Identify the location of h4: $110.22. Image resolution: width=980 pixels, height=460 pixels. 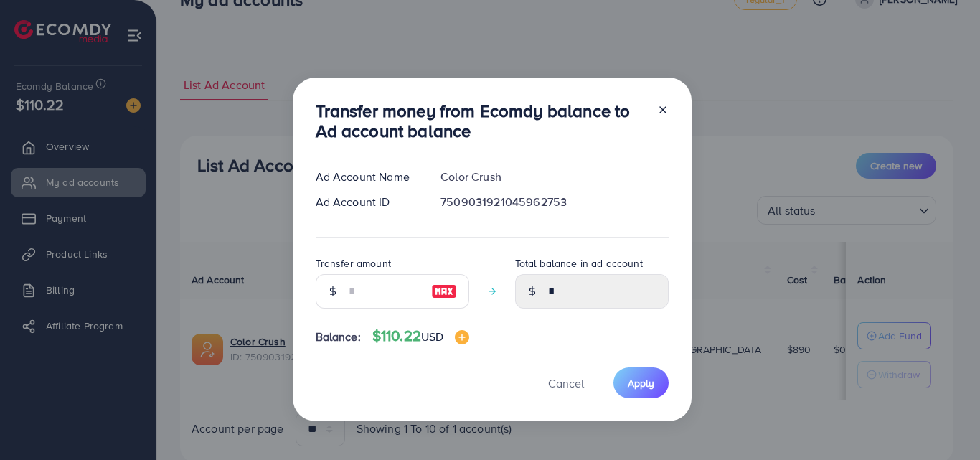
(422, 336).